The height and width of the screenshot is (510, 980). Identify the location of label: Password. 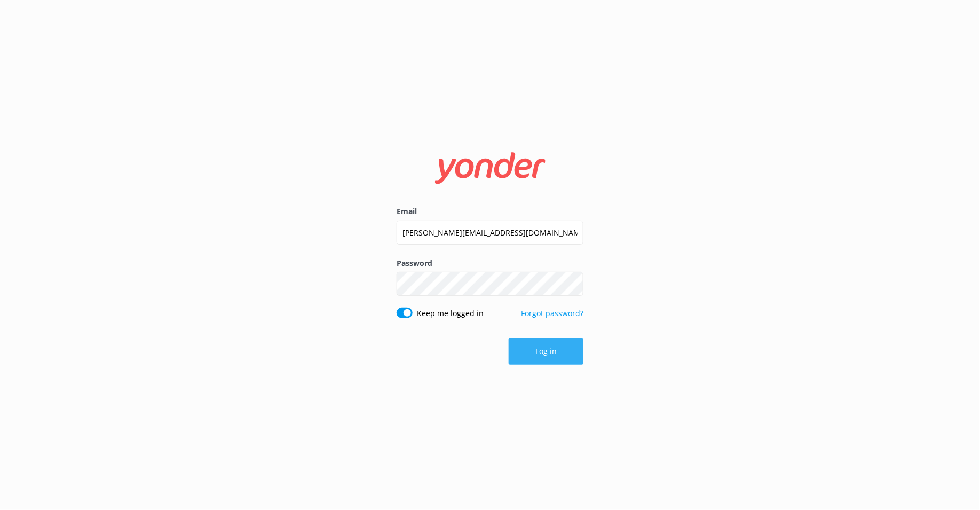
(490, 263).